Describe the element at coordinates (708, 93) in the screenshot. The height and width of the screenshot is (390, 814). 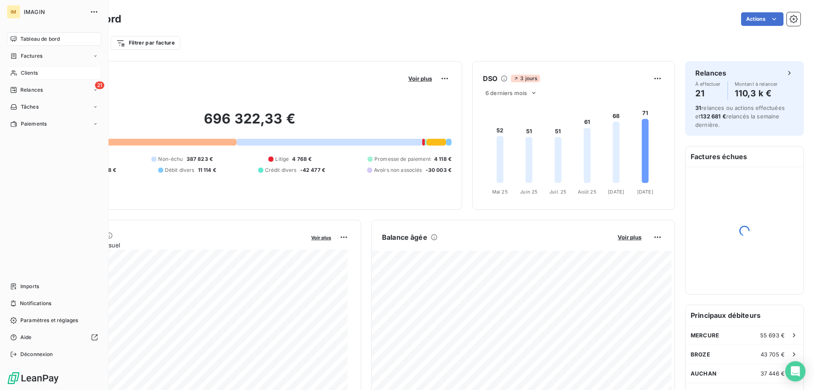
I see `h4: 21` at that location.